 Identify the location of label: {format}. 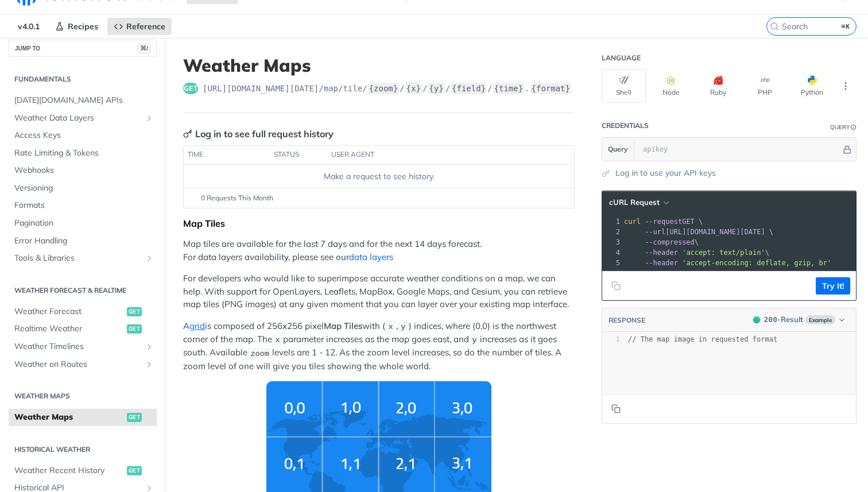
(550, 88).